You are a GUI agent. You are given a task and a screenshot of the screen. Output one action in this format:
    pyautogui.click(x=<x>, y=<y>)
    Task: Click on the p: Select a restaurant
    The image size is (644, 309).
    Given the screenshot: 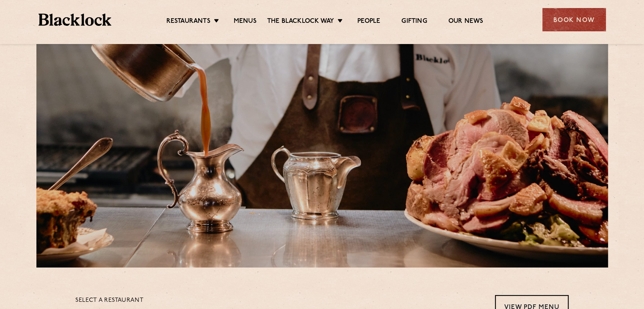 What is the action you would take?
    pyautogui.click(x=109, y=301)
    